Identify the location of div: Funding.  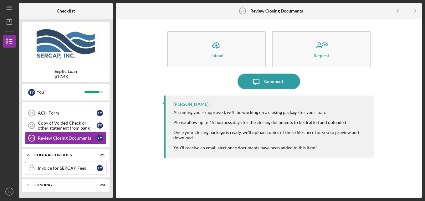
(62, 185).